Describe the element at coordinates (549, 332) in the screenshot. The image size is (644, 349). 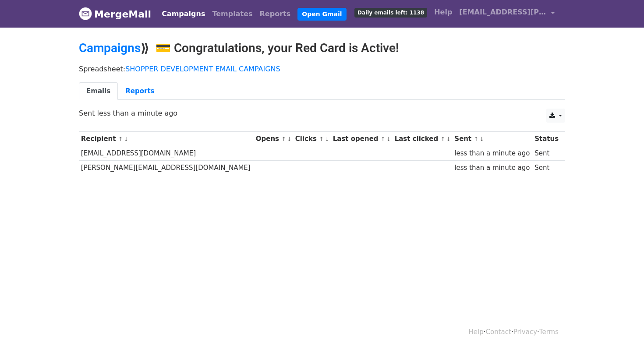
I see `a: Terms` at that location.